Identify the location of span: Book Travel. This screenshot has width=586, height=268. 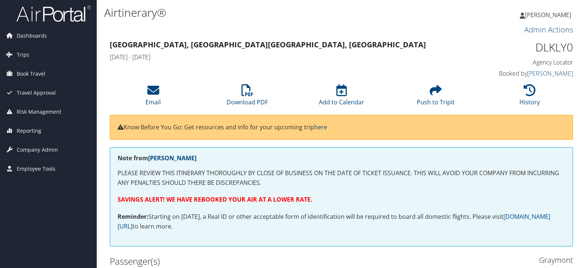
(31, 74).